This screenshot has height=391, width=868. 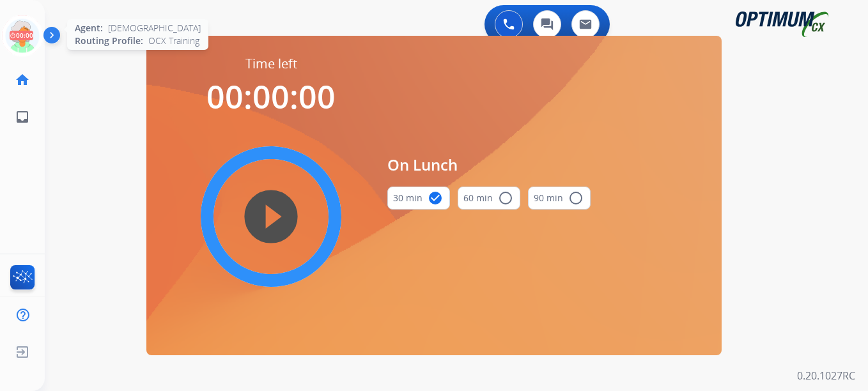 I want to click on mat-icon: home, so click(x=22, y=80).